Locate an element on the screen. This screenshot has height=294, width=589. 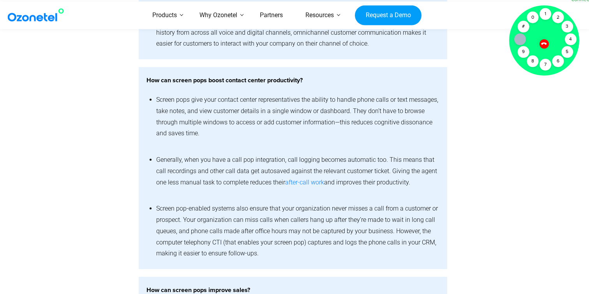
li: Generally, when you have a call pop integration, call logging becomes automatic too. This means t... is located at coordinates (298, 176).